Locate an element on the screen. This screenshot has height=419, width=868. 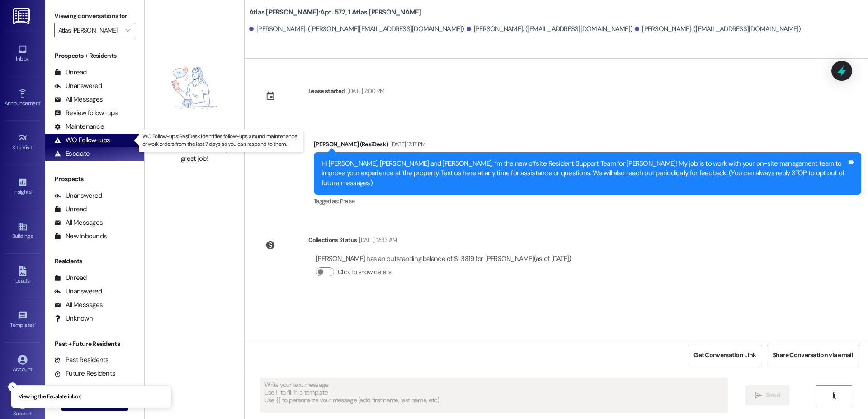
p: Viewing the Escalate inbox is located at coordinates (49, 397).